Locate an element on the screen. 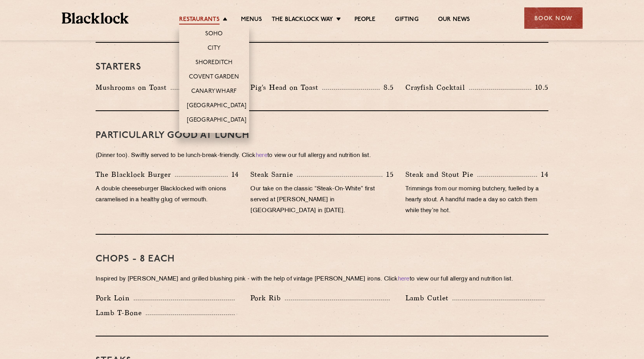  a: The Blacklock Way is located at coordinates (302, 20).